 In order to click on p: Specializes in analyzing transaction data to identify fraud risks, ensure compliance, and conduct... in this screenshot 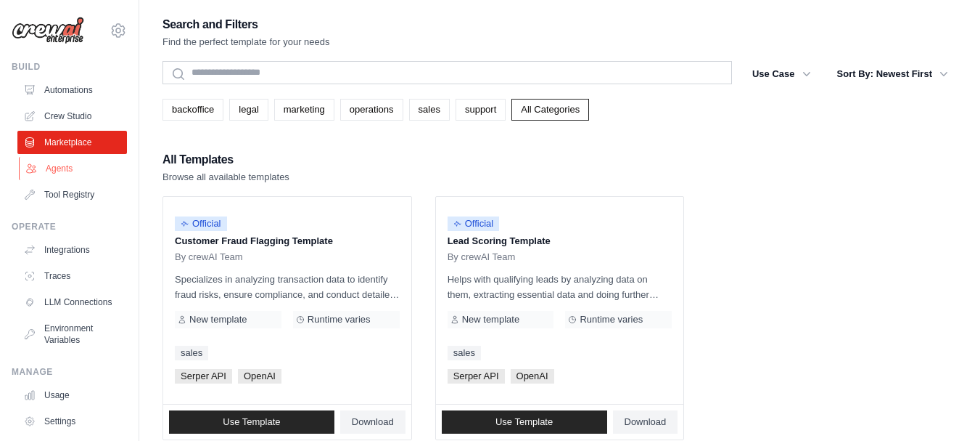, I will do `click(287, 286)`.